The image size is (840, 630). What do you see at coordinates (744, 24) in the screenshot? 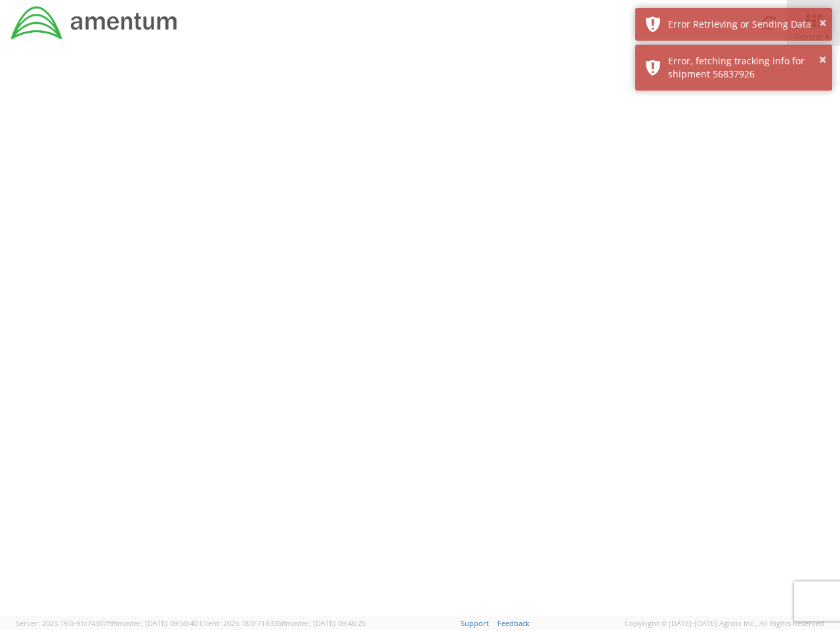
I see `div: Error Retrieving or Sending Data` at bounding box center [744, 24].